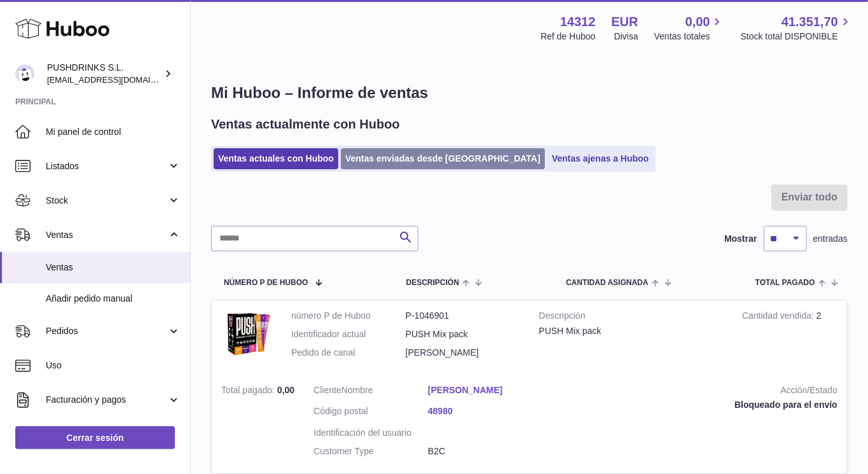 The image size is (868, 474). I want to click on span: Listados, so click(106, 166).